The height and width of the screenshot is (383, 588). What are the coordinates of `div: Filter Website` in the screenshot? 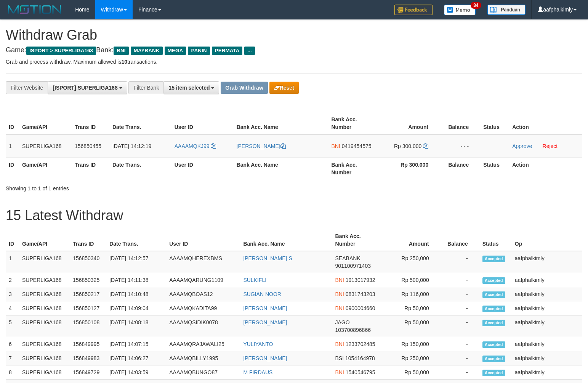 It's located at (26, 88).